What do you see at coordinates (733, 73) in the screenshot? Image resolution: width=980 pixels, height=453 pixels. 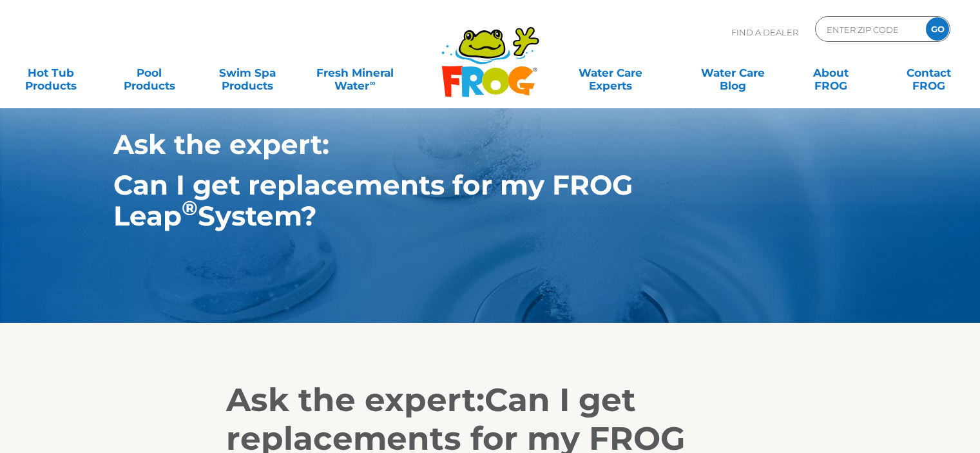 I see `a: Water CareBlog` at bounding box center [733, 73].